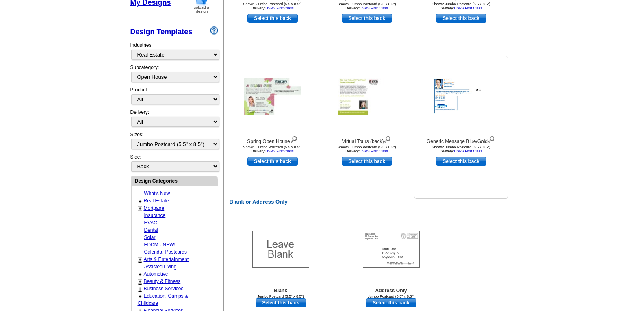 The height and width of the screenshot is (311, 644). Describe the element at coordinates (154, 208) in the screenshot. I see `a: Mortgage` at that location.